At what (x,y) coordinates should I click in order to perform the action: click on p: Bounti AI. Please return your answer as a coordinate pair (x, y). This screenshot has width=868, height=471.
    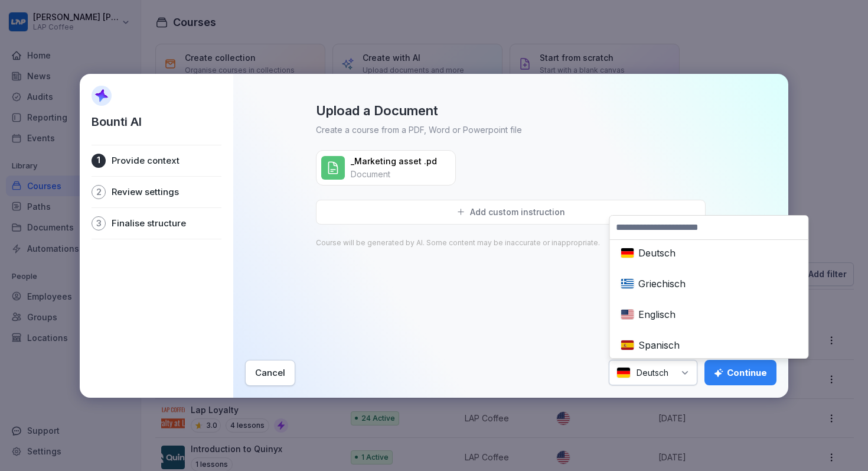
    Looking at the image, I should click on (116, 122).